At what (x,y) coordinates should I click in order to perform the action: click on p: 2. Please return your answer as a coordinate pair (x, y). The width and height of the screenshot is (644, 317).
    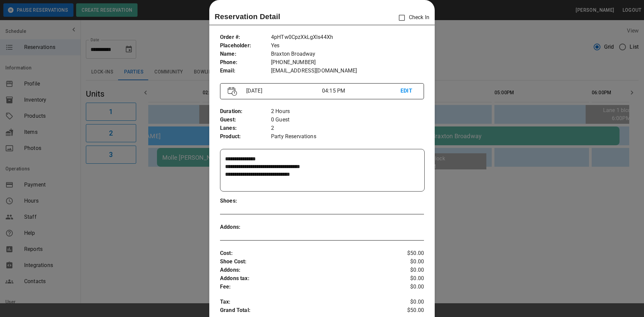
    Looking at the image, I should click on (347, 128).